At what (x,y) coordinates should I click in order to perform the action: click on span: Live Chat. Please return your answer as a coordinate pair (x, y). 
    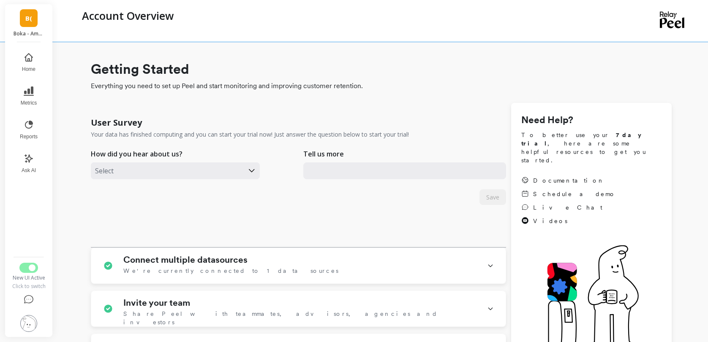
    Looking at the image, I should click on (567, 208).